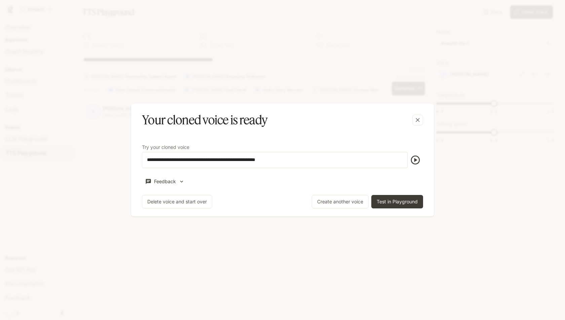  Describe the element at coordinates (205, 120) in the screenshot. I see `h5: Your cloned voice is ready` at that location.